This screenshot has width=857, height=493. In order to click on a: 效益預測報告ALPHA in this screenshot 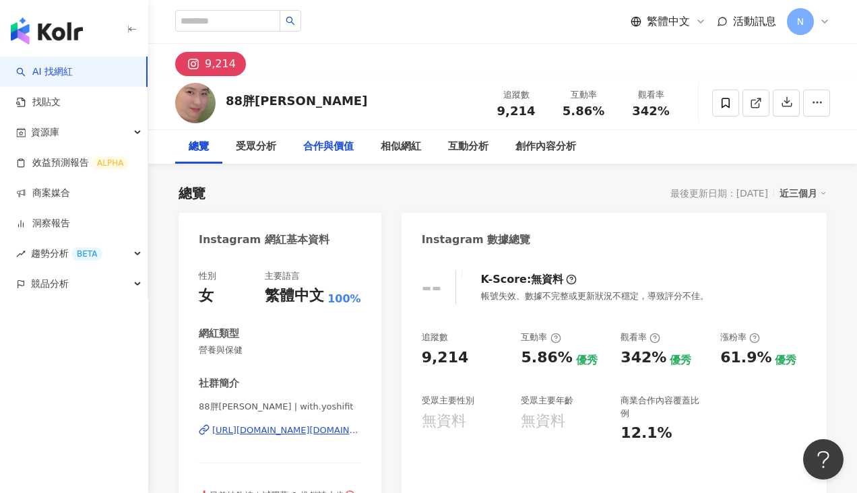, I will do `click(72, 163)`.